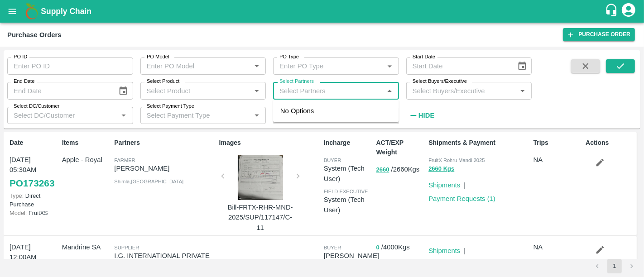  What do you see at coordinates (70, 66) in the screenshot?
I see `input: Enter PO ID` at bounding box center [70, 66].